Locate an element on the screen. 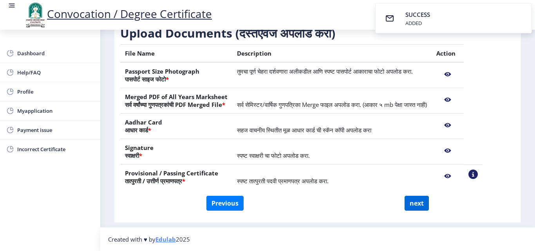 This screenshot has width=535, height=251. th: Aadhar Card आधार कार्ड is located at coordinates (176, 126).